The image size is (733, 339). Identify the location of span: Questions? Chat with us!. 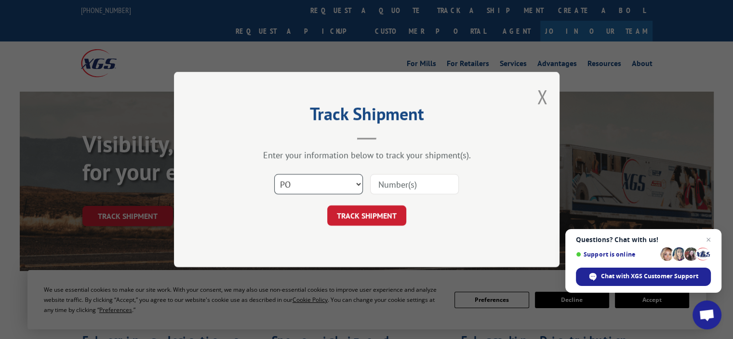
(643, 239).